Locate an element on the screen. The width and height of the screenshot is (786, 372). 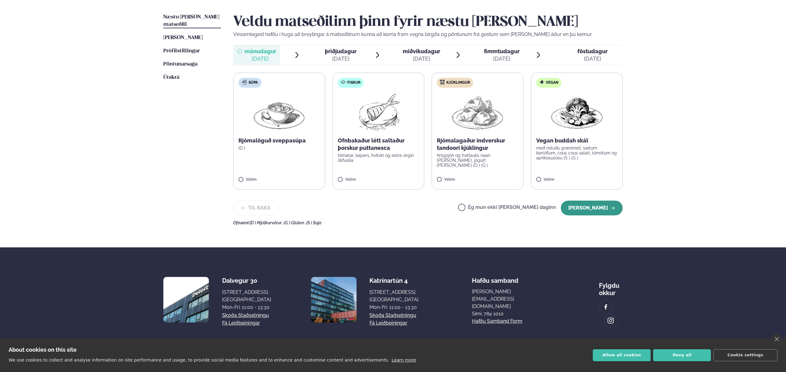
img: fish.svg is located at coordinates (343, 82).